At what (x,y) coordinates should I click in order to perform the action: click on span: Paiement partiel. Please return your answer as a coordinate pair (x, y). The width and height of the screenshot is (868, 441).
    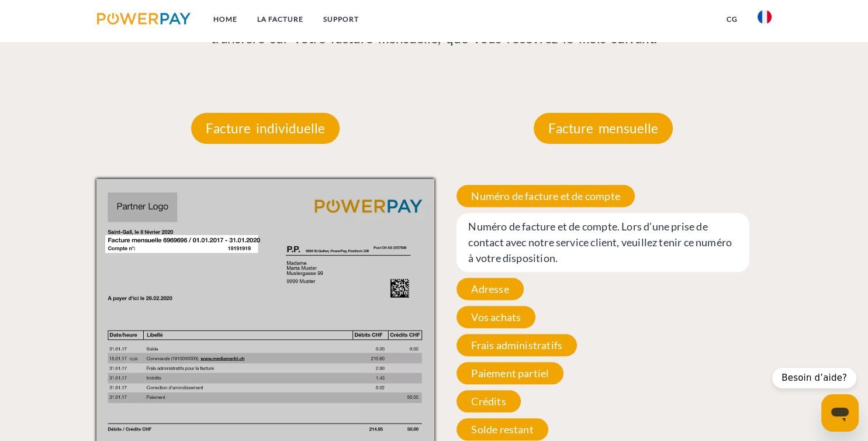
    Looking at the image, I should click on (510, 373).